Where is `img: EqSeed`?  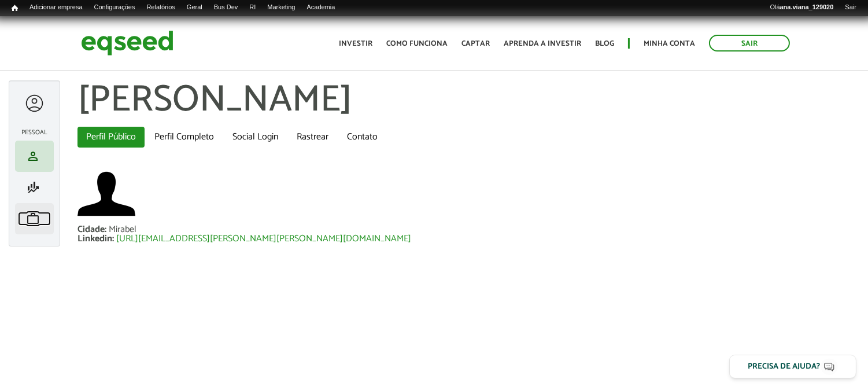 img: EqSeed is located at coordinates (127, 43).